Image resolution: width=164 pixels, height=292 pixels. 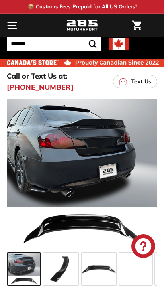 What do you see at coordinates (135, 81) in the screenshot?
I see `a: Text Us` at bounding box center [135, 81].